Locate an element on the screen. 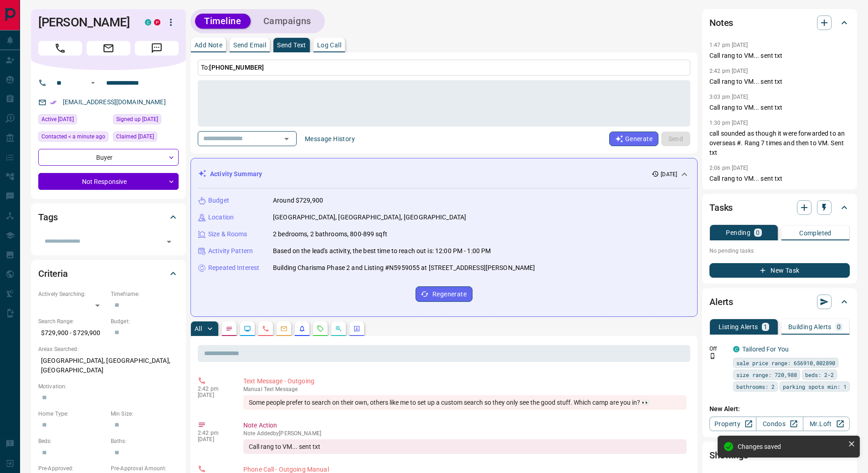 This screenshot has width=868, height=473. p: Activity Summary is located at coordinates (236, 174).